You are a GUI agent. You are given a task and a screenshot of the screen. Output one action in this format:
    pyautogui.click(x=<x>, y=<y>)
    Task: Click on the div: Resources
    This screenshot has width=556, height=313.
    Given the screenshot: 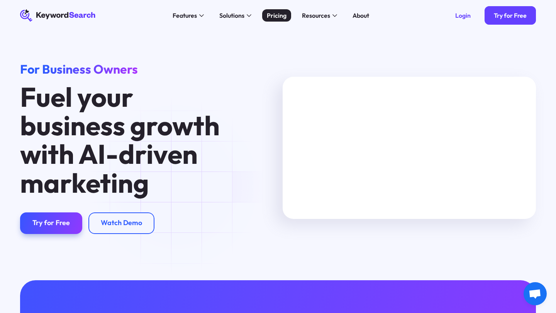 What is the action you would take?
    pyautogui.click(x=316, y=15)
    